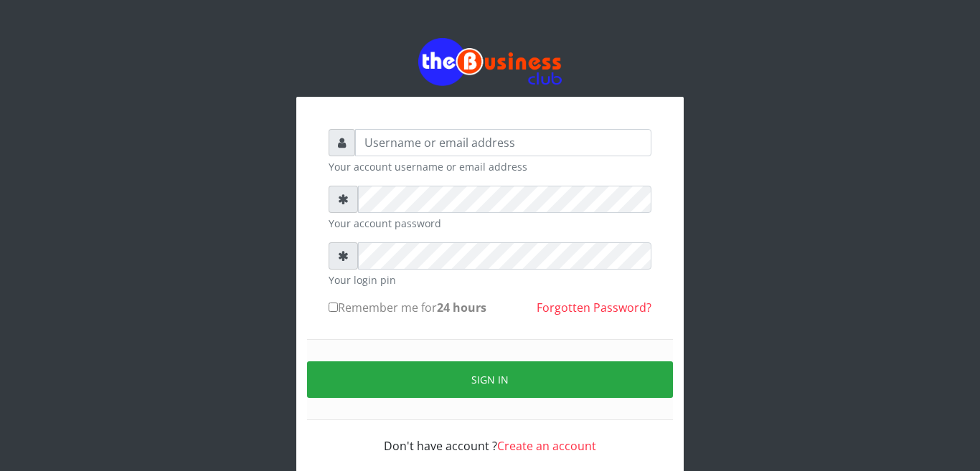  Describe the element at coordinates (490, 379) in the screenshot. I see `button: Sign in` at that location.